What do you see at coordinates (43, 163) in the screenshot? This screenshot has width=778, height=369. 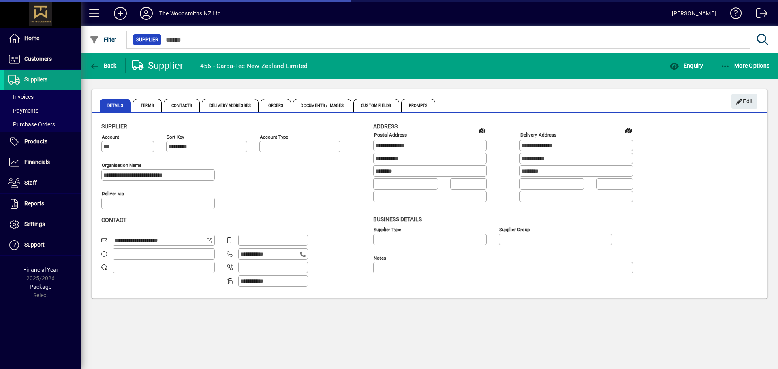 I see `a: Financials` at bounding box center [43, 163].